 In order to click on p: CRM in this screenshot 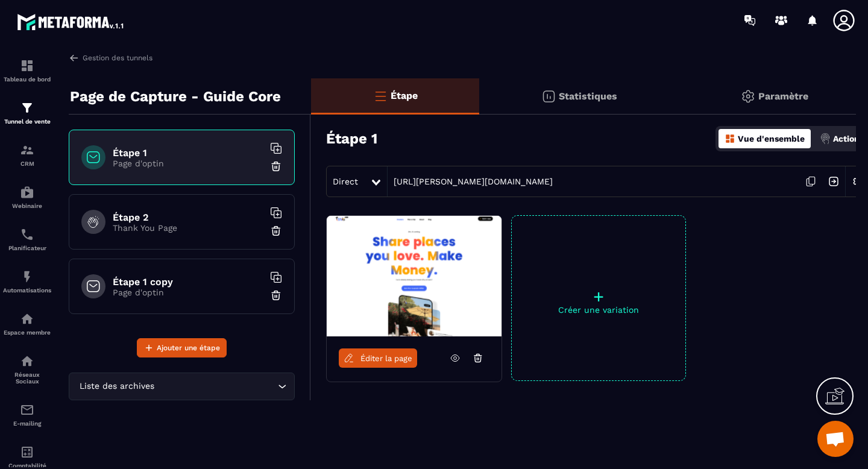, I will do `click(27, 164)`.